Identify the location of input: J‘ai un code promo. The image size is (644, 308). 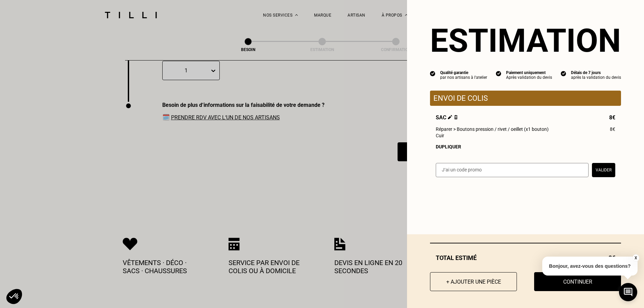
(512, 170).